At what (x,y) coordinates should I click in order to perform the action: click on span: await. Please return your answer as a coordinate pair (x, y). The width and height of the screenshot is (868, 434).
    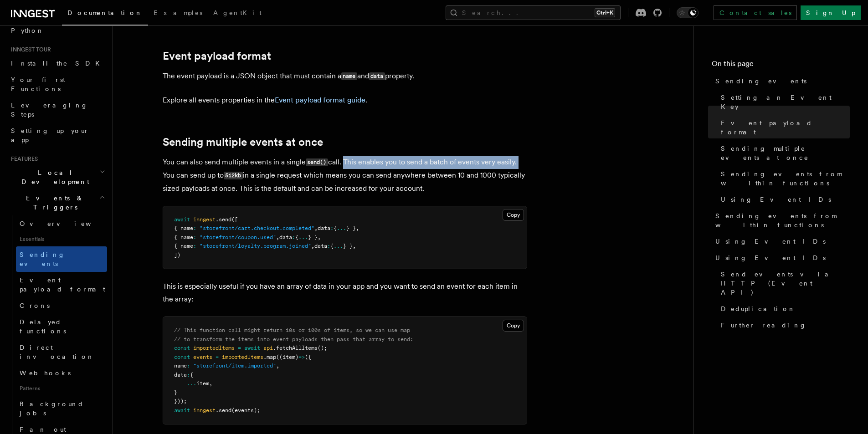
    Looking at the image, I should click on (182, 219).